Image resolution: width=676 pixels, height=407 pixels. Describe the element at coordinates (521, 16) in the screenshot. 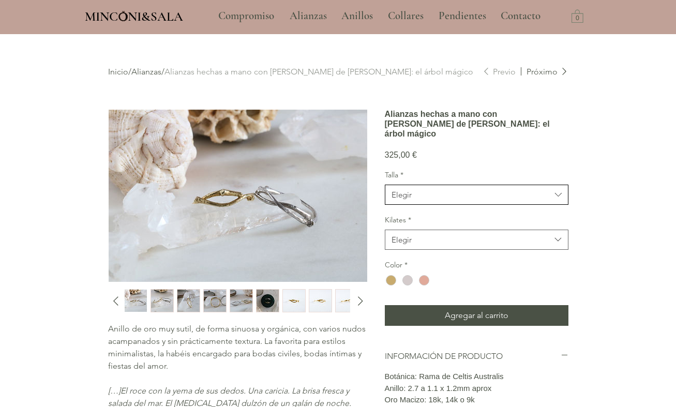

I see `a: Contacto` at that location.